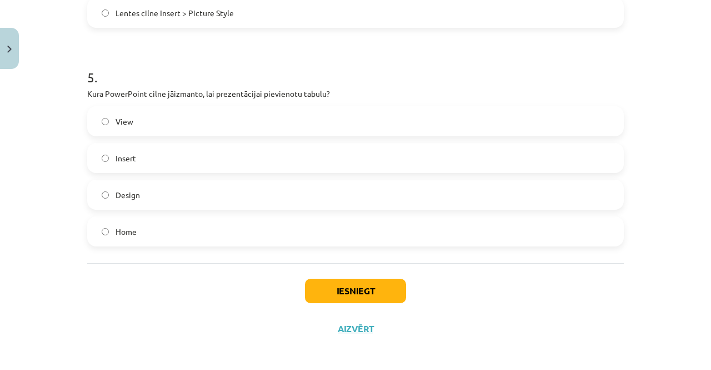 The image size is (711, 370). I want to click on button: Iesniegt, so click(356, 291).